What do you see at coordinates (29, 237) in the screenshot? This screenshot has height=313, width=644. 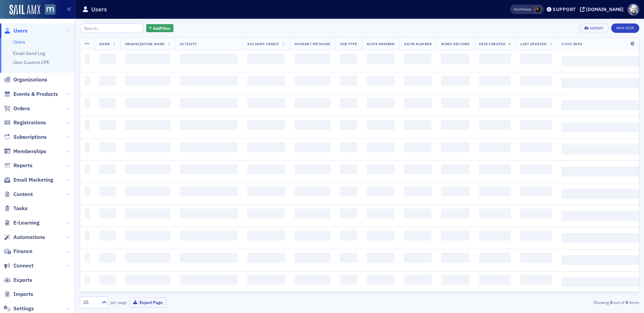 I see `span: Automations` at bounding box center [29, 237].